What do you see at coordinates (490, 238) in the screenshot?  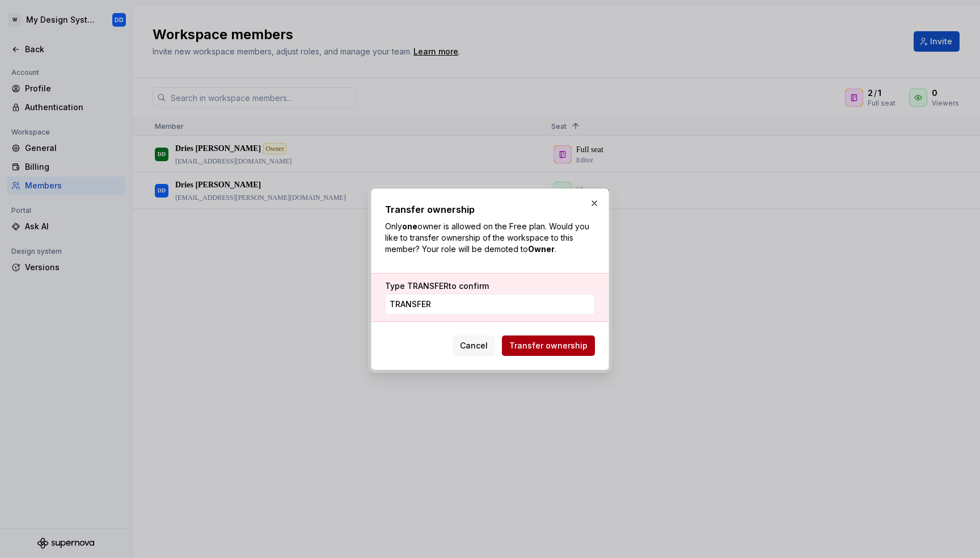 I see `p: Only owner is allowed on the Free plan. Would you like to transfer ownership of the workspace to ...` at bounding box center [490, 238].